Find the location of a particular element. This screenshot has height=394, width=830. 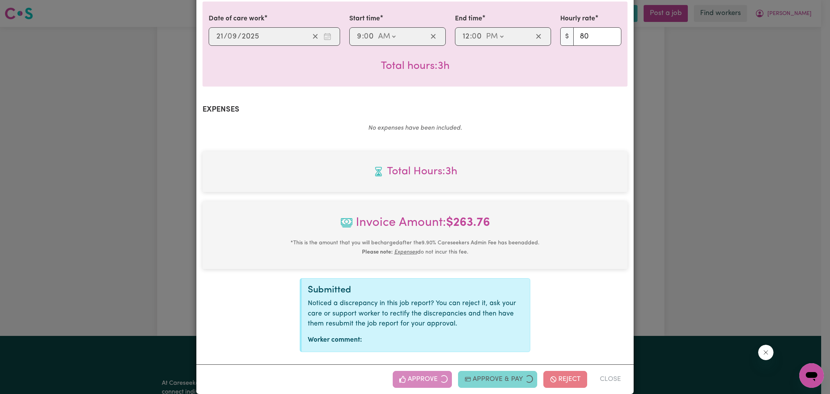

b: Please note: is located at coordinates (377, 252).